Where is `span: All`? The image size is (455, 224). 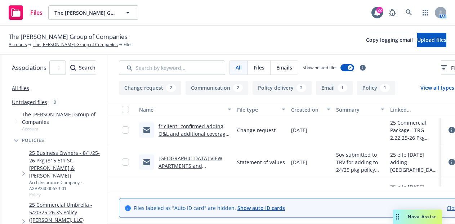
span: All is located at coordinates (239, 67).